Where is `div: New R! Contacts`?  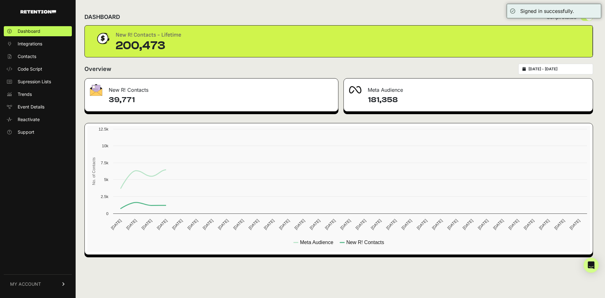
div: New R! Contacts is located at coordinates (211, 88).